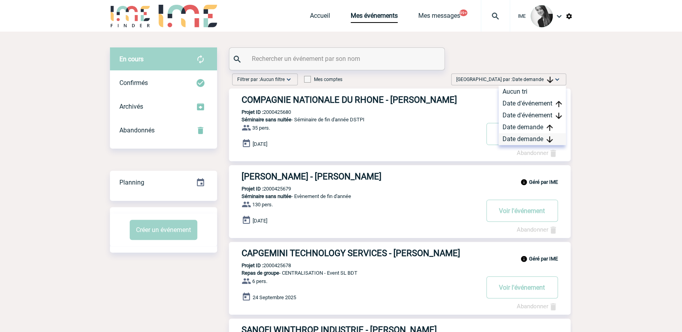 The height and width of the screenshot is (332, 682). I want to click on div: Aucun tri, so click(532, 92).